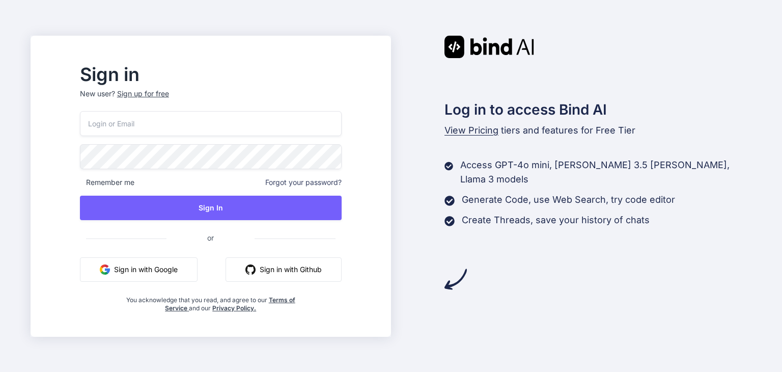 This screenshot has height=372, width=782. I want to click on p: tiers and features for Free Tier, so click(598, 130).